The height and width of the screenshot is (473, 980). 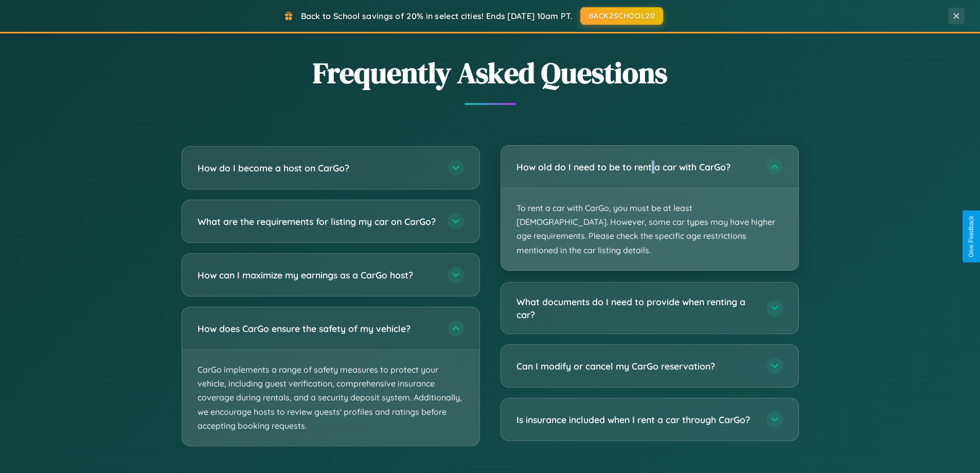 I want to click on h3: How old do I need to be to rent a car with CarGo?, so click(x=636, y=167).